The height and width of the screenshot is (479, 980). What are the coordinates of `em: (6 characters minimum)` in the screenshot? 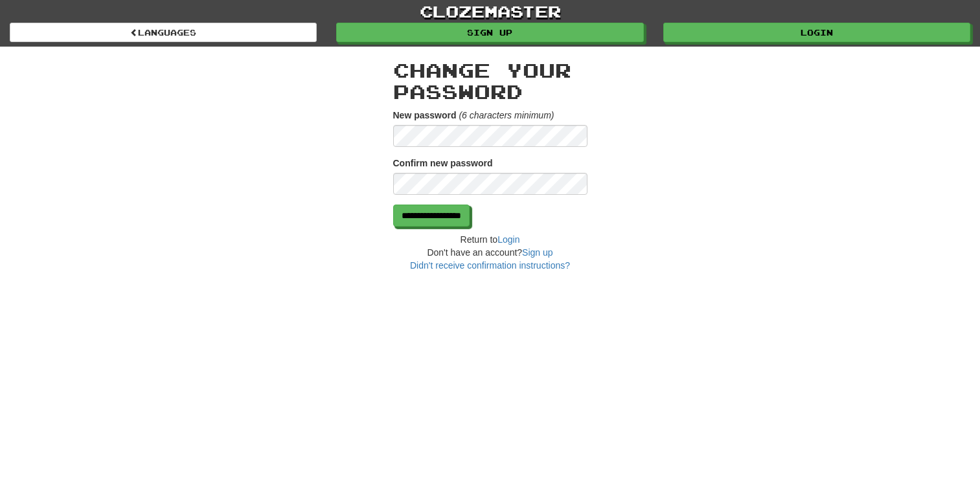 It's located at (506, 115).